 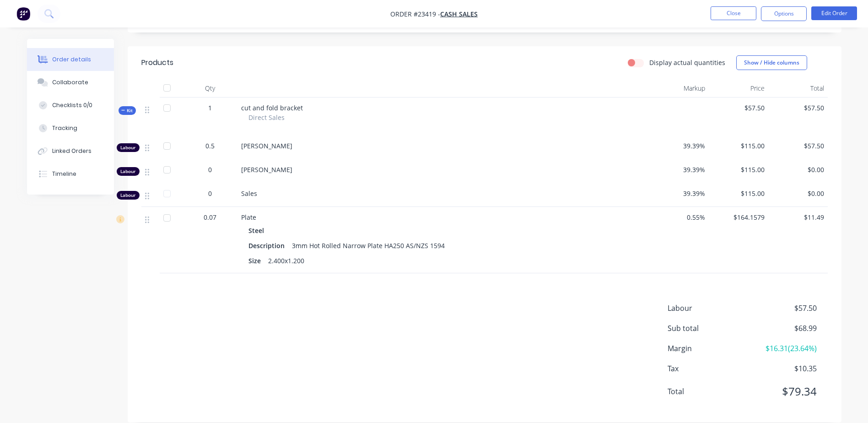 What do you see at coordinates (688, 62) in the screenshot?
I see `label: Display actual quantities` at bounding box center [688, 62].